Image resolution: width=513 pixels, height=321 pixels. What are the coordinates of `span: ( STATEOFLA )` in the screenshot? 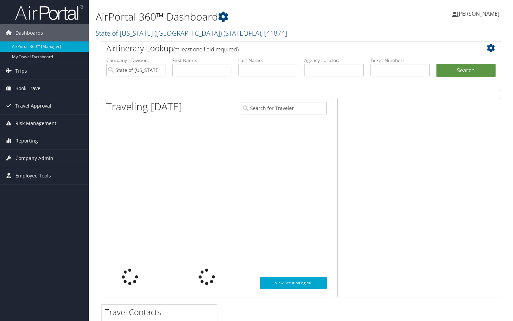 It's located at (243, 33).